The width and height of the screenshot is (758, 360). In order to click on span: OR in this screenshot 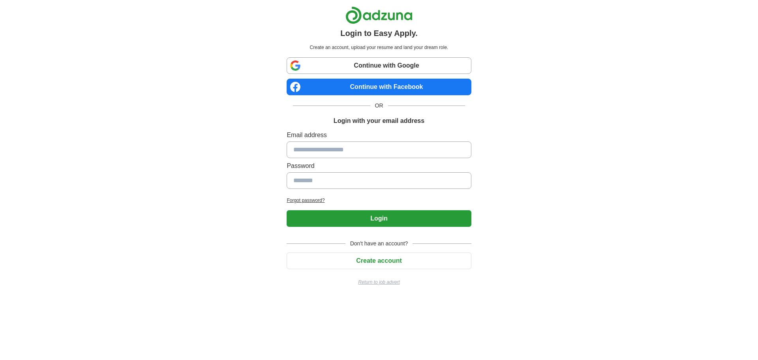, I will do `click(379, 105)`.